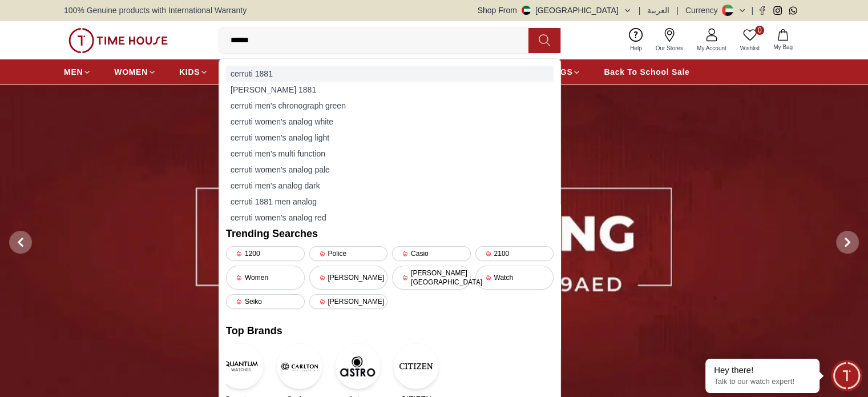 The width and height of the screenshot is (868, 397). Describe the element at coordinates (266, 254) in the screenshot. I see `div: 1200` at that location.